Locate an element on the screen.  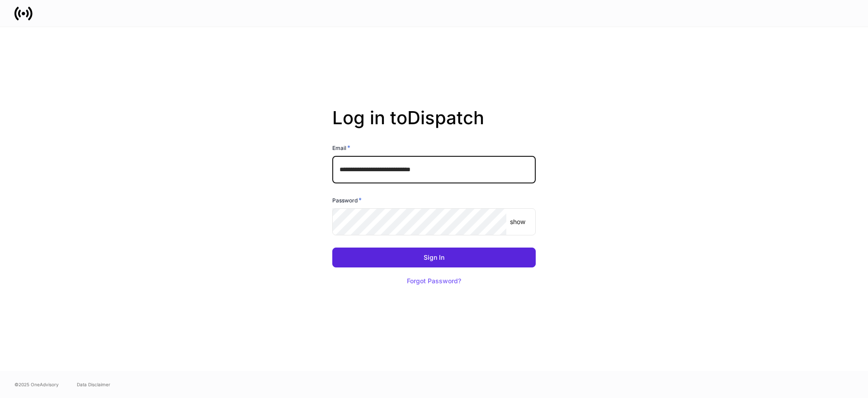
div: Forgot Password? is located at coordinates (434, 281).